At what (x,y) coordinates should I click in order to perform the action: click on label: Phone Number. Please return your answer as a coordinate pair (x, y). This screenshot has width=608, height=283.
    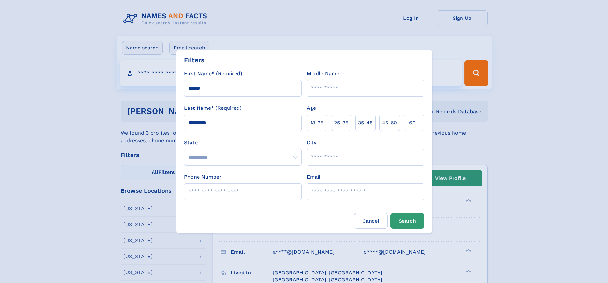
    Looking at the image, I should click on (203, 177).